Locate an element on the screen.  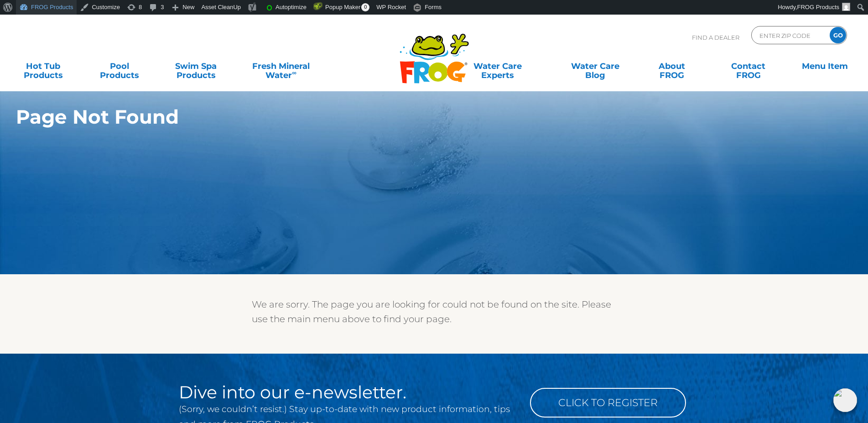
a: Water CareBlog is located at coordinates (596, 66).